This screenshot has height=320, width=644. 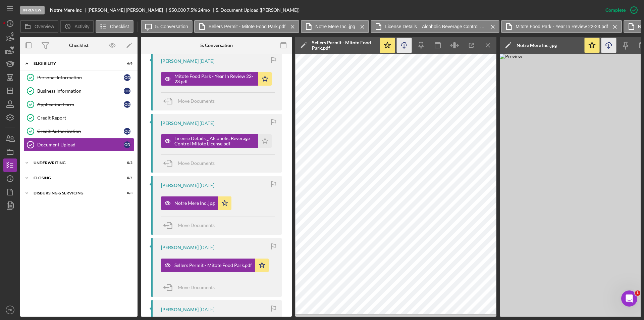 I want to click on div: 24 mo, so click(x=204, y=10).